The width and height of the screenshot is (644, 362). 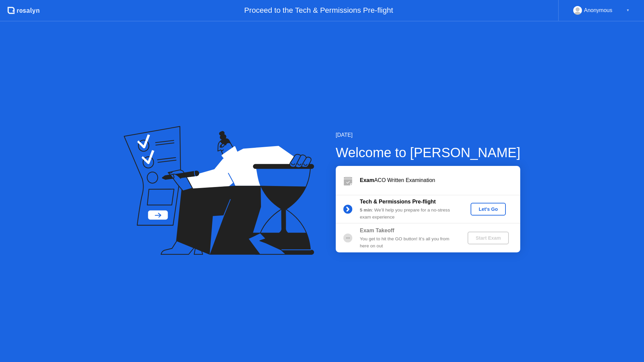 What do you see at coordinates (408, 242) in the screenshot?
I see `div: You get to hit the GO button! It’s all you from here on out` at bounding box center [408, 242].